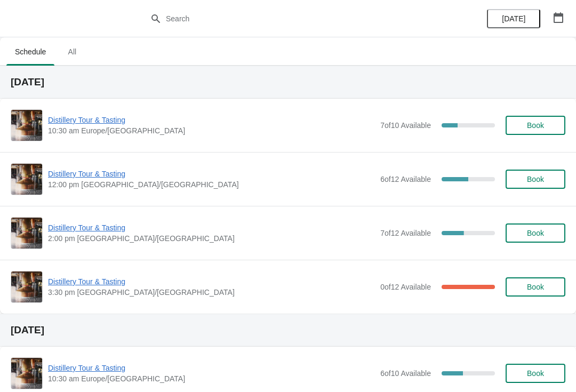 The image size is (576, 392). What do you see at coordinates (72, 52) in the screenshot?
I see `span: All` at bounding box center [72, 52].